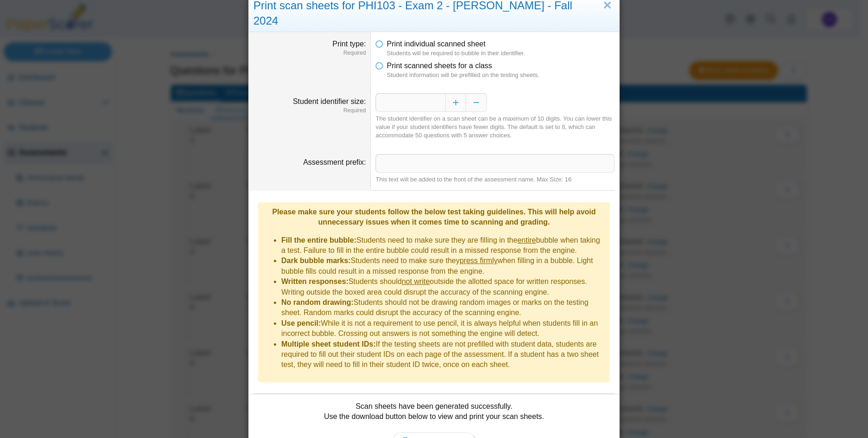 The height and width of the screenshot is (438, 868). What do you see at coordinates (479, 261) in the screenshot?
I see `u: press firmly` at bounding box center [479, 261].